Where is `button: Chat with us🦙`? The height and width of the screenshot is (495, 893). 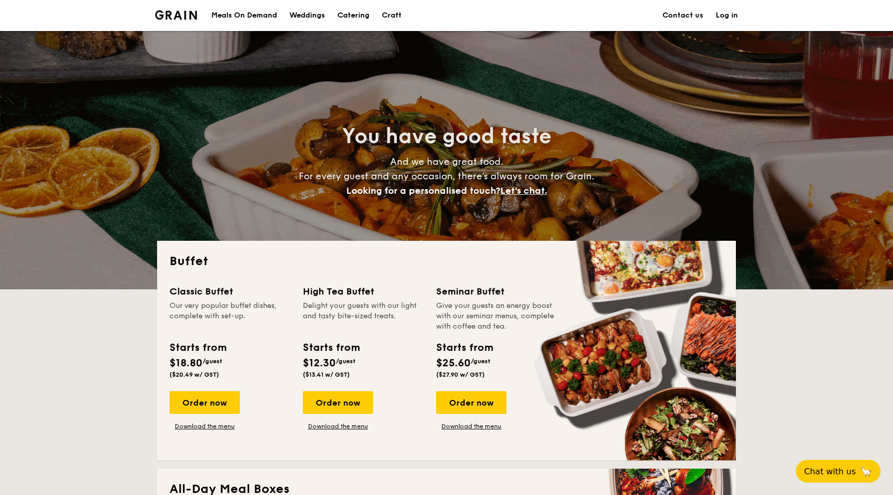 button: Chat with us🦙 is located at coordinates (838, 471).